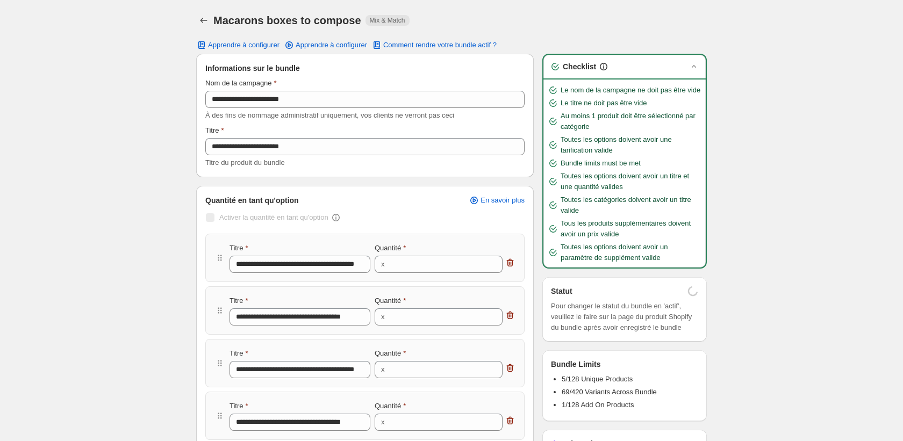 Image resolution: width=903 pixels, height=441 pixels. I want to click on span: Pour changer le statut du bundle en 'actif', veuillez le faire sur la page du produit Shopify du ..., so click(625, 317).